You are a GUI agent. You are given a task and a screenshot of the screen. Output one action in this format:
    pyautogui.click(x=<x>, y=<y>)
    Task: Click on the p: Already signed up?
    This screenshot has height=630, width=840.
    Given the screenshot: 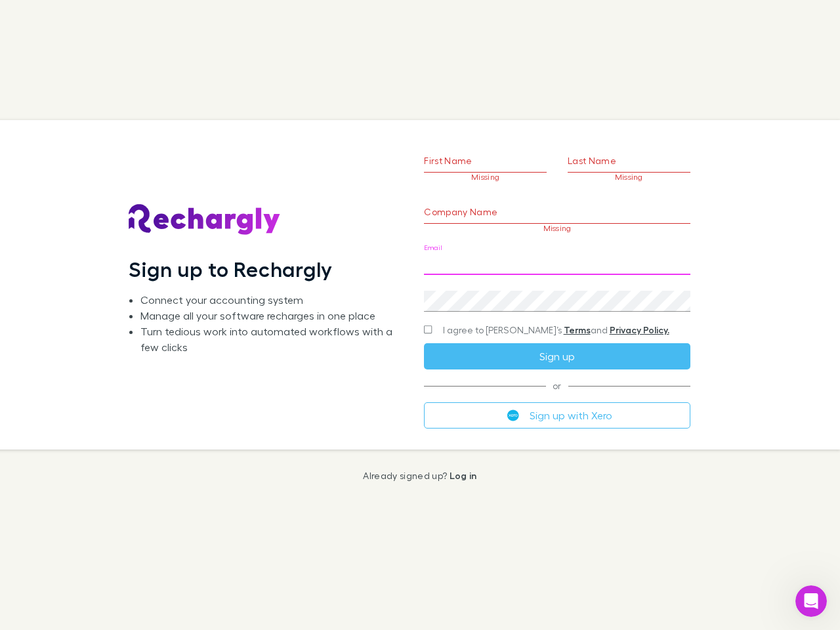 What is the action you would take?
    pyautogui.click(x=419, y=476)
    